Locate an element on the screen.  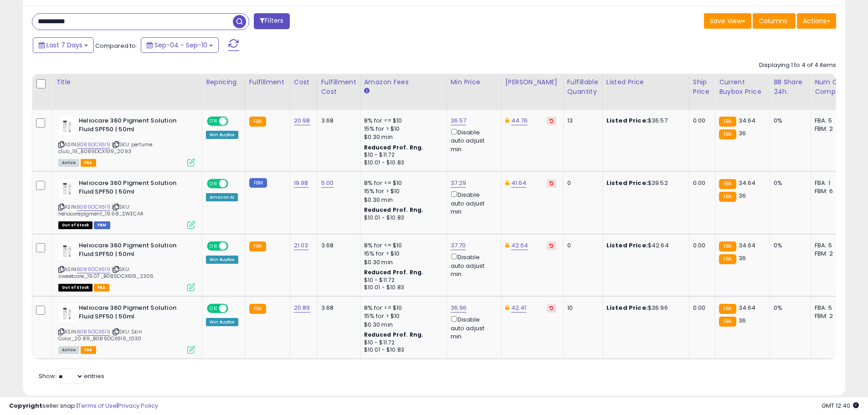
div: Repricing is located at coordinates (224, 82).